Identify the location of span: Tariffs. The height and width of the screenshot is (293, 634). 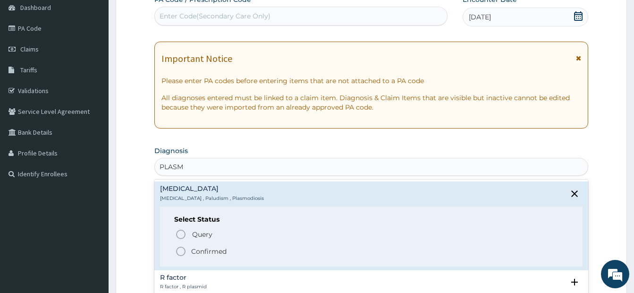
(29, 70).